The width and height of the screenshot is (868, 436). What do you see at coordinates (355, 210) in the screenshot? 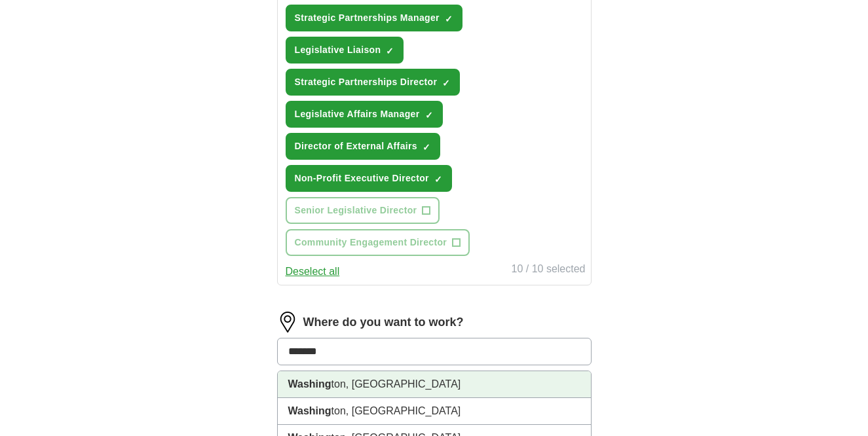
I see `span: Senior Legislative Director` at bounding box center [355, 210].